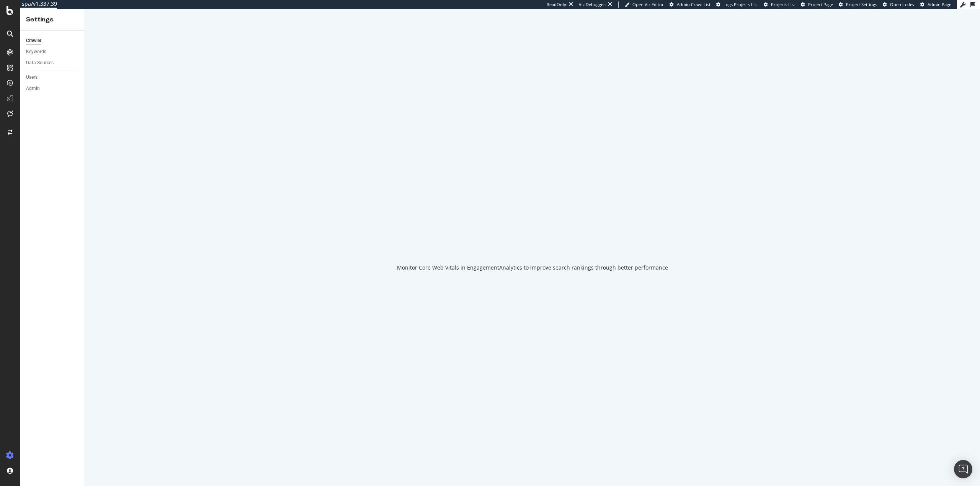  What do you see at coordinates (648, 4) in the screenshot?
I see `span: Open Viz Editor` at bounding box center [648, 4].